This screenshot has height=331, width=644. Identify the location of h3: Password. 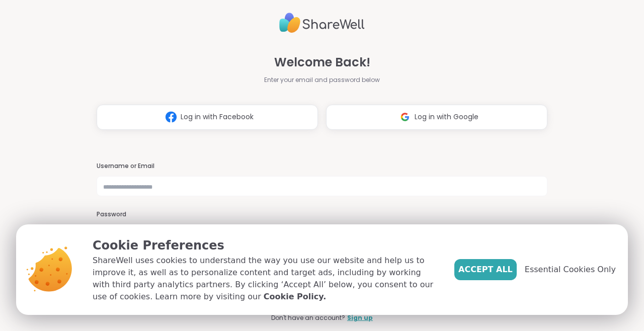
(322, 214).